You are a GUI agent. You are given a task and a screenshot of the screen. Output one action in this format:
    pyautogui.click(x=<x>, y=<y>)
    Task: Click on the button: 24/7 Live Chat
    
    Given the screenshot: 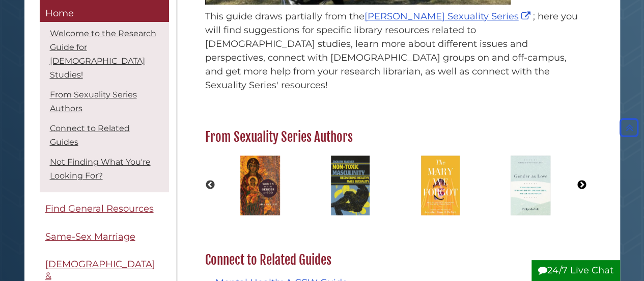 What is the action you would take?
    pyautogui.click(x=576, y=271)
    